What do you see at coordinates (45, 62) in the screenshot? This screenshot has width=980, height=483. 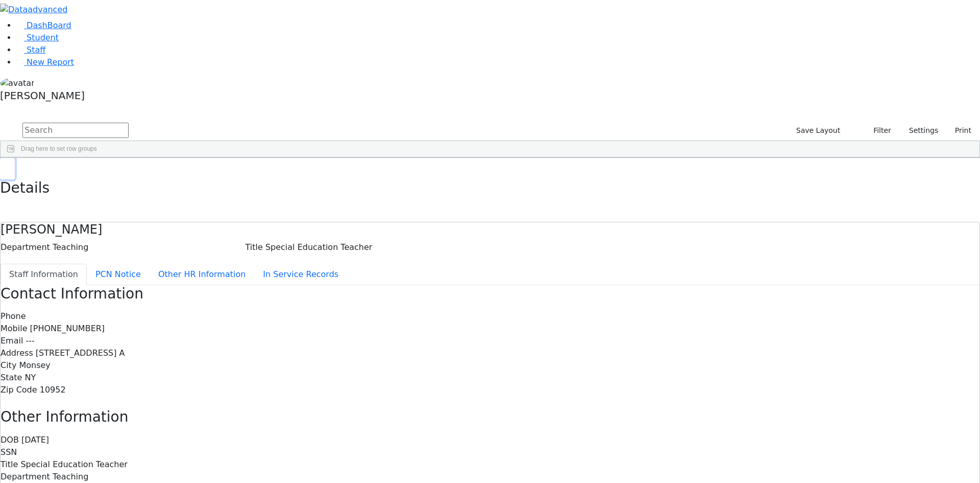 I see `a: New Report` at bounding box center [45, 62].